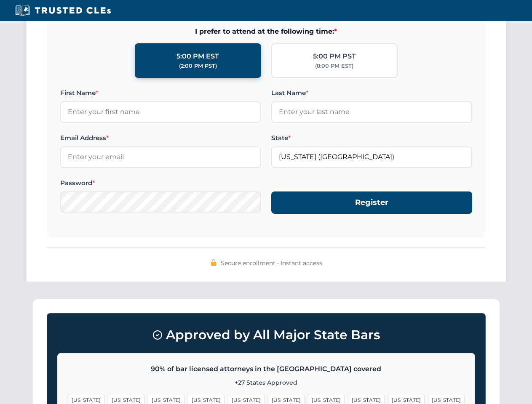 The height and width of the screenshot is (404, 532). Describe the element at coordinates (62, 11) in the screenshot. I see `img: Trusted CLEs` at that location.